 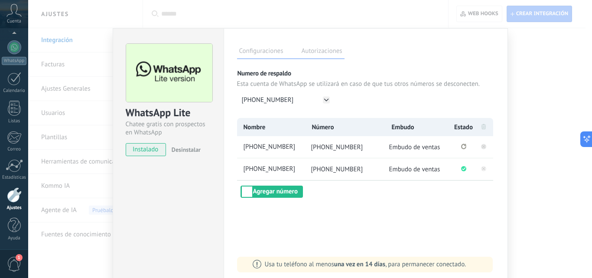 What do you see at coordinates (14, 208) in the screenshot?
I see `div: Ajustes` at bounding box center [14, 208].